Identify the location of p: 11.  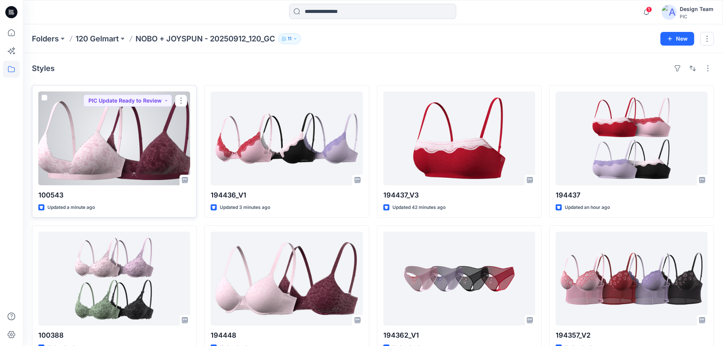
(290, 39).